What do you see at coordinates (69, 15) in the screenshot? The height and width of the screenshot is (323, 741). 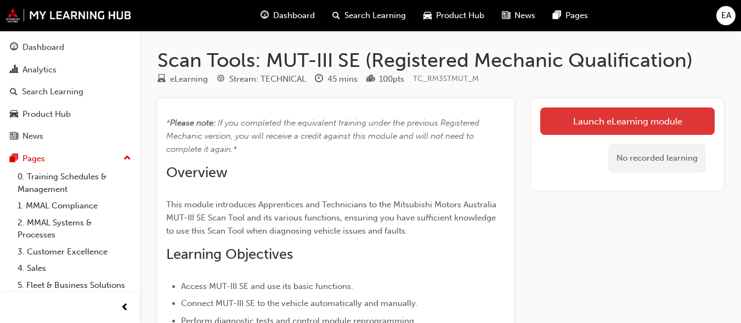 I see `a: mmal` at bounding box center [69, 15].